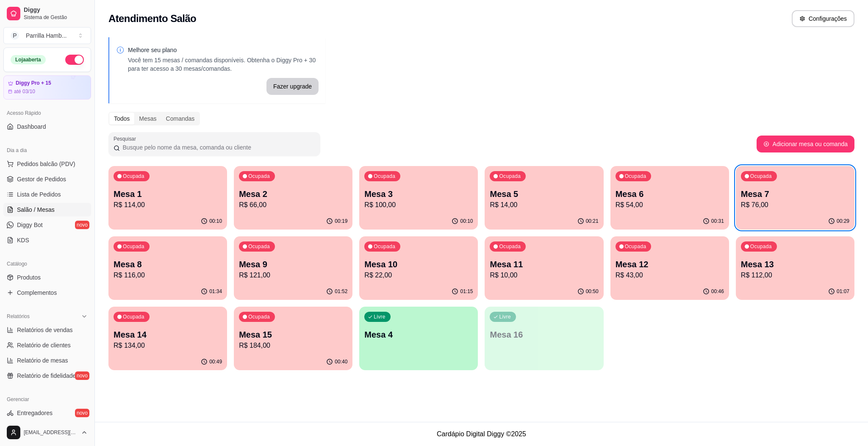  I want to click on p: 01:34, so click(216, 292).